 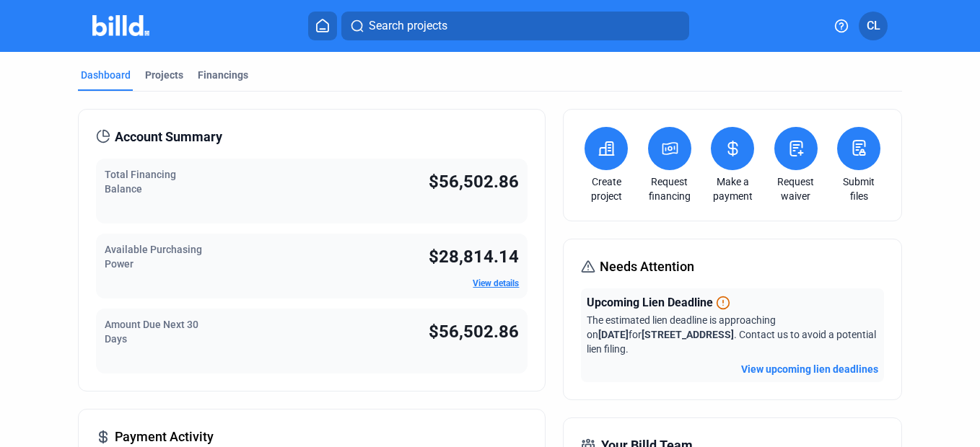 I want to click on a: View details, so click(x=496, y=283).